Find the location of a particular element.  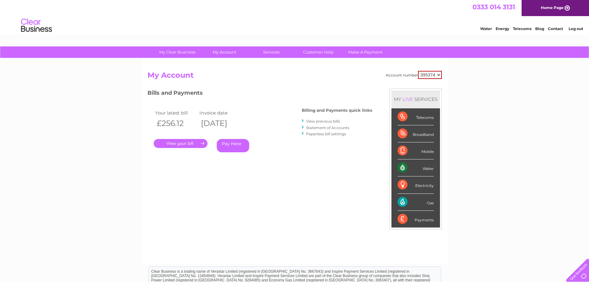

a: Pay Here is located at coordinates (233, 145).